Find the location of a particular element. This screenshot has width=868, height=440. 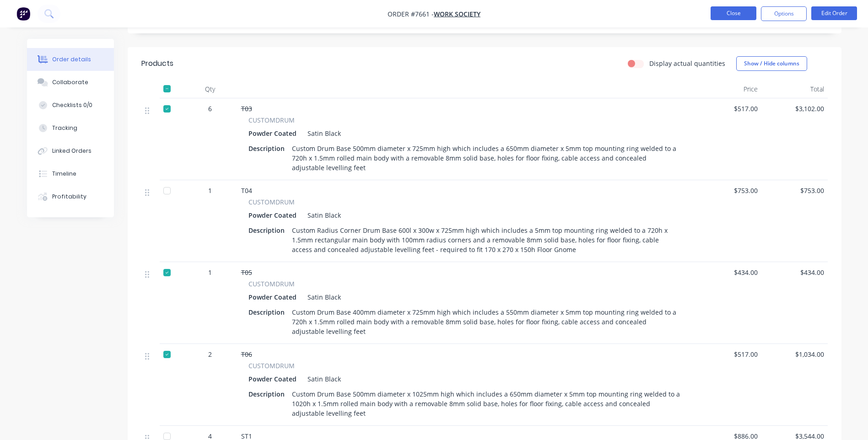

span: Work Society is located at coordinates (457, 14).